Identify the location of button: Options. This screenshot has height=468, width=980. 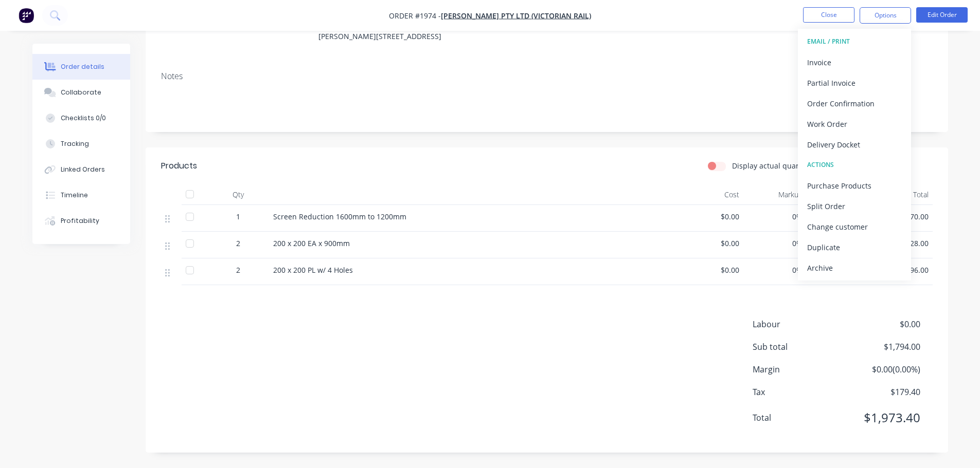
(885, 15).